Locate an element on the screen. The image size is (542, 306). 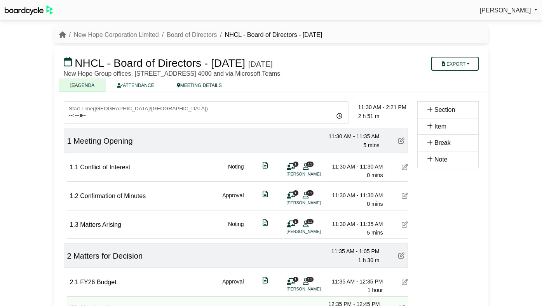
span: 1.1 is located at coordinates (74, 167).